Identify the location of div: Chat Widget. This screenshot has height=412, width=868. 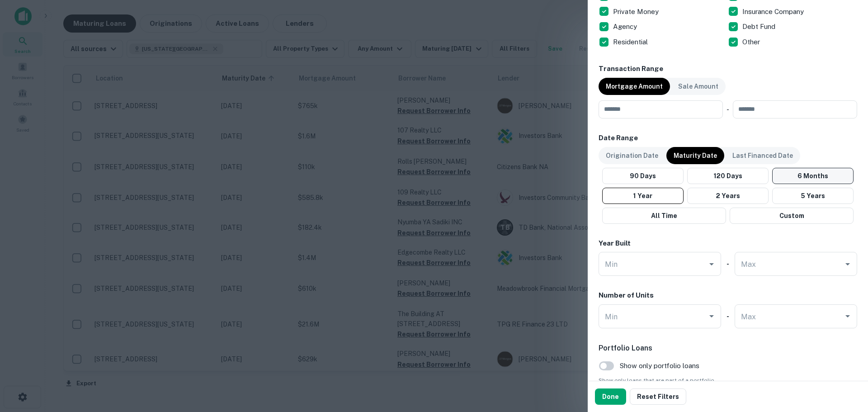
(846, 361).